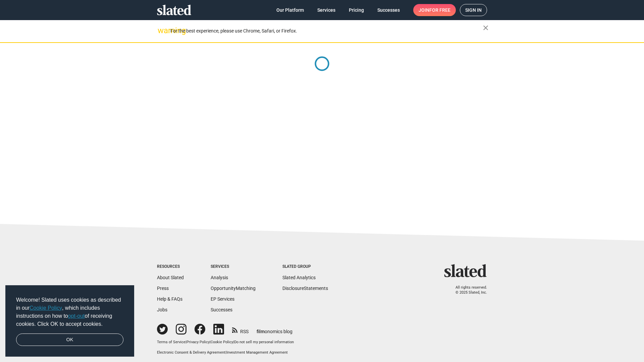  Describe the element at coordinates (326, 10) in the screenshot. I see `a: Services` at that location.